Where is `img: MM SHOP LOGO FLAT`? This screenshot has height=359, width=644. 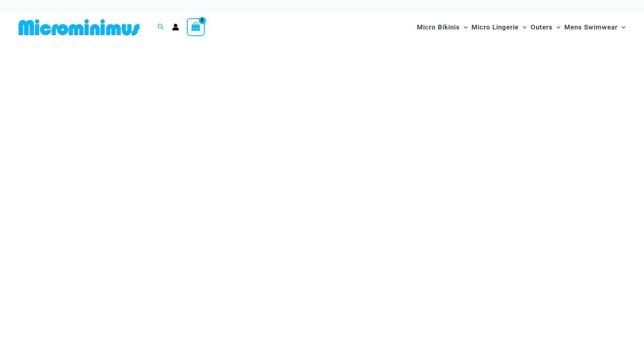 img: MM SHOP LOGO FLAT is located at coordinates (79, 27).